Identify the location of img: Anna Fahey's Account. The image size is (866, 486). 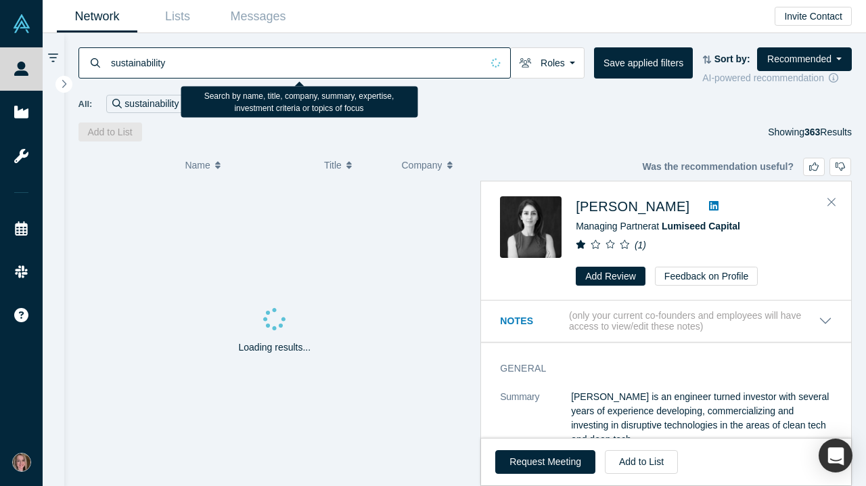
(22, 462).